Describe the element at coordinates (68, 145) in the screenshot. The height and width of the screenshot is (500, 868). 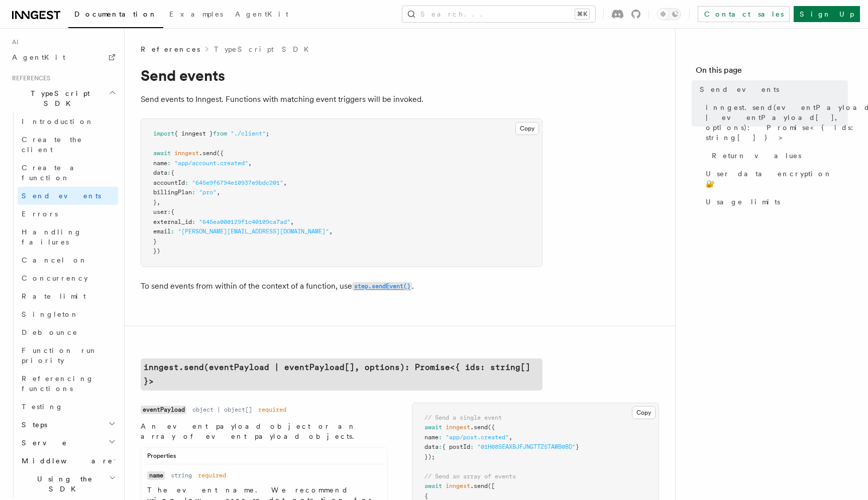
I see `a: Create the client` at that location.